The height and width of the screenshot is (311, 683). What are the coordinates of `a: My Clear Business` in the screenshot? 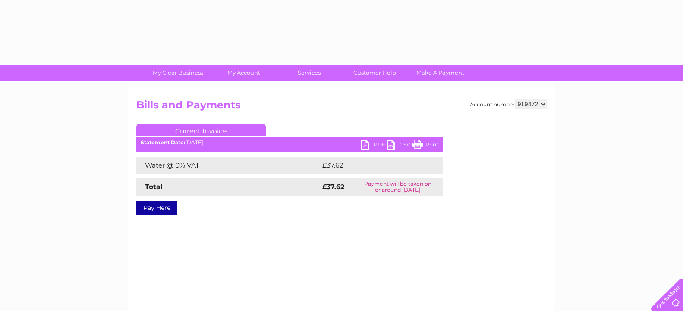 It's located at (178, 73).